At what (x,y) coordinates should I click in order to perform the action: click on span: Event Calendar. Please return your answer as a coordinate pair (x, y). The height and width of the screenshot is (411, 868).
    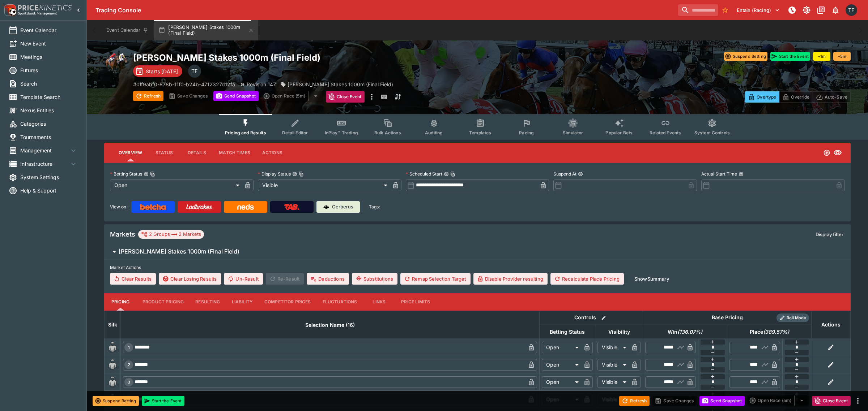
    Looking at the image, I should click on (49, 30).